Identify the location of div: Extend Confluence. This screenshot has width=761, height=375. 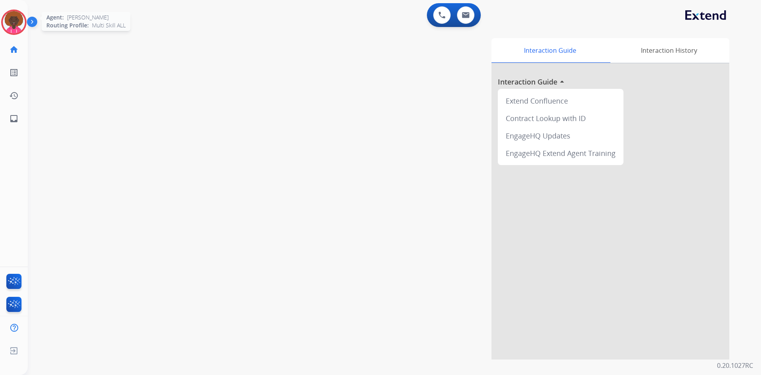
(561, 101).